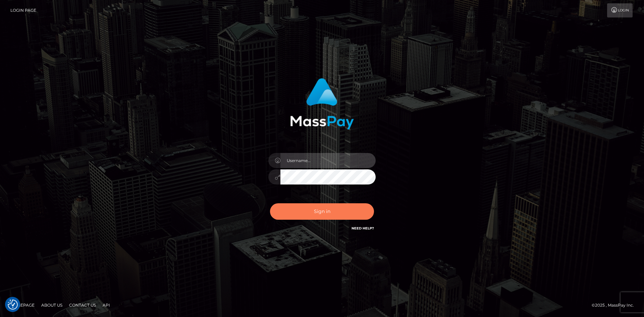  What do you see at coordinates (363, 228) in the screenshot?
I see `a: Need Help?` at bounding box center [363, 228].